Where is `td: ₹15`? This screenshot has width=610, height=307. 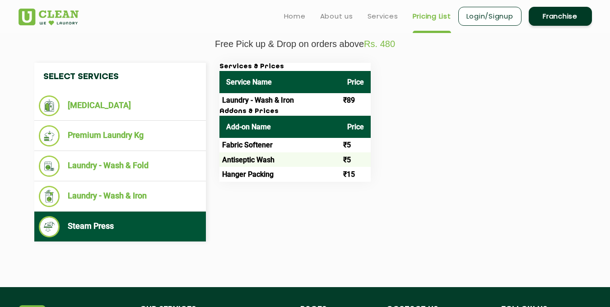 td: ₹15 is located at coordinates (355, 174).